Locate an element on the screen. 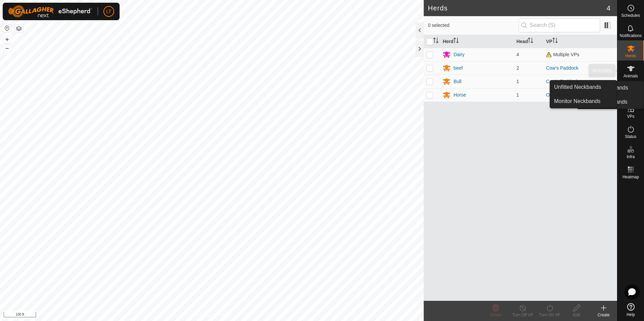 This screenshot has height=321, width=644. th: VP is located at coordinates (580, 42).